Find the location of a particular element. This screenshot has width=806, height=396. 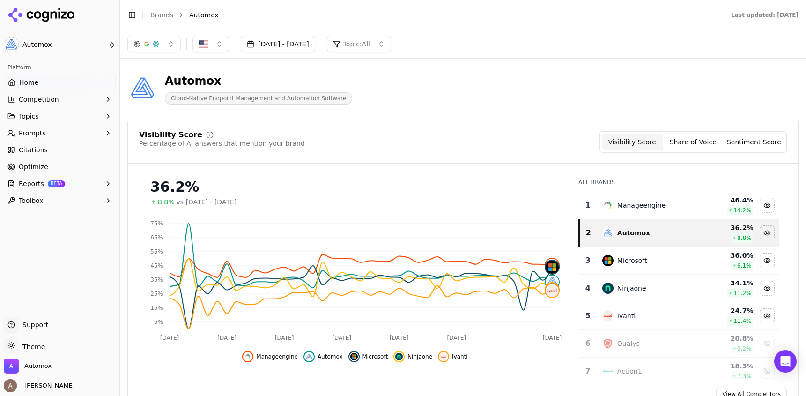

span: 11.2 % is located at coordinates (742, 293).